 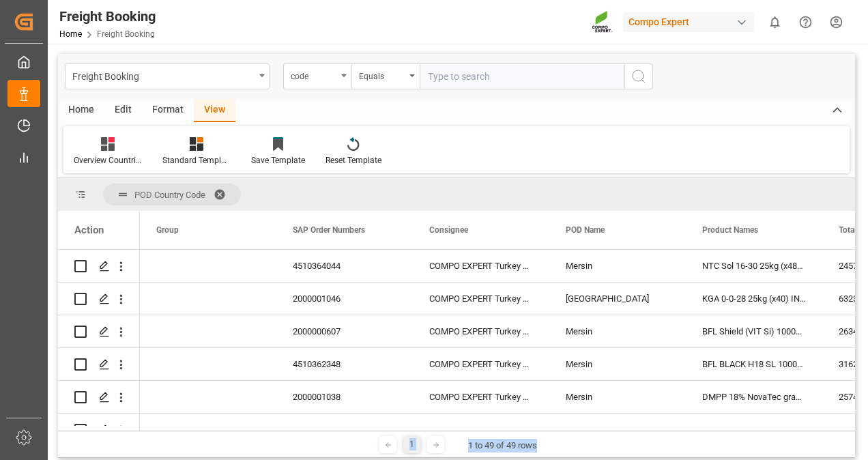 I want to click on a: Home, so click(x=71, y=34).